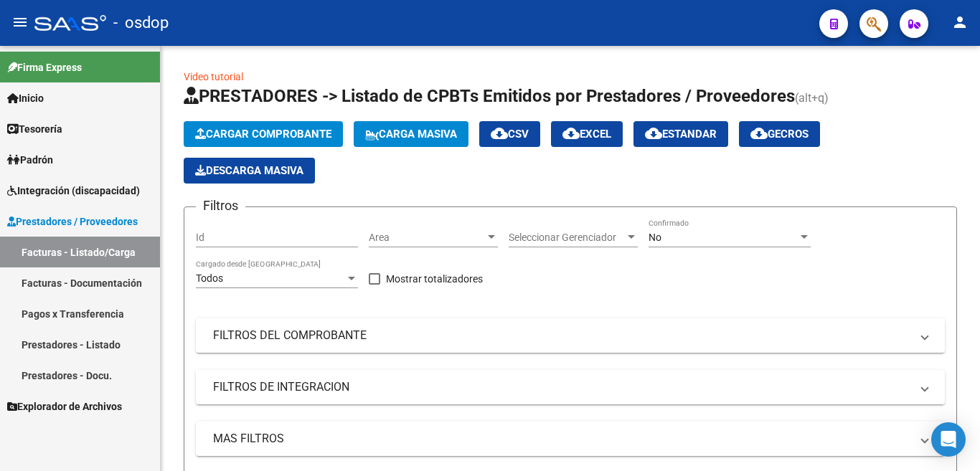 This screenshot has height=471, width=980. Describe the element at coordinates (510, 134) in the screenshot. I see `span: CSV` at that location.